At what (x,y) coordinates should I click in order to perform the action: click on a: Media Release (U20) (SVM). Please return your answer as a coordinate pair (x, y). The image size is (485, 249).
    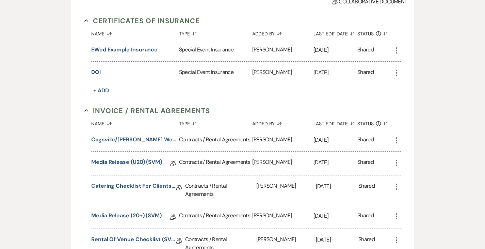
    Looking at the image, I should click on (127, 163).